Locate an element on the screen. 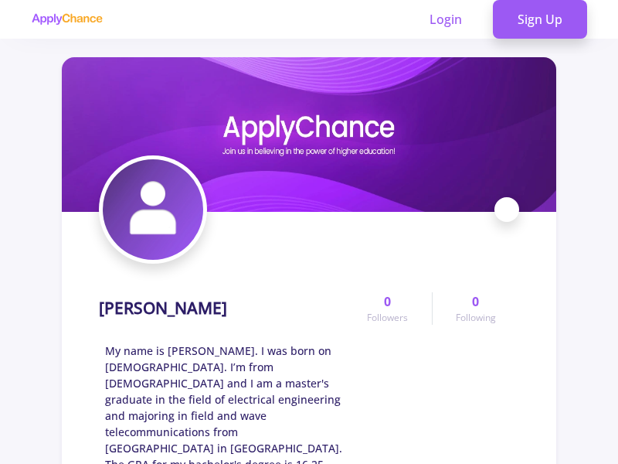 Image resolution: width=618 pixels, height=464 pixels. a: 0Followers is located at coordinates (387, 308).